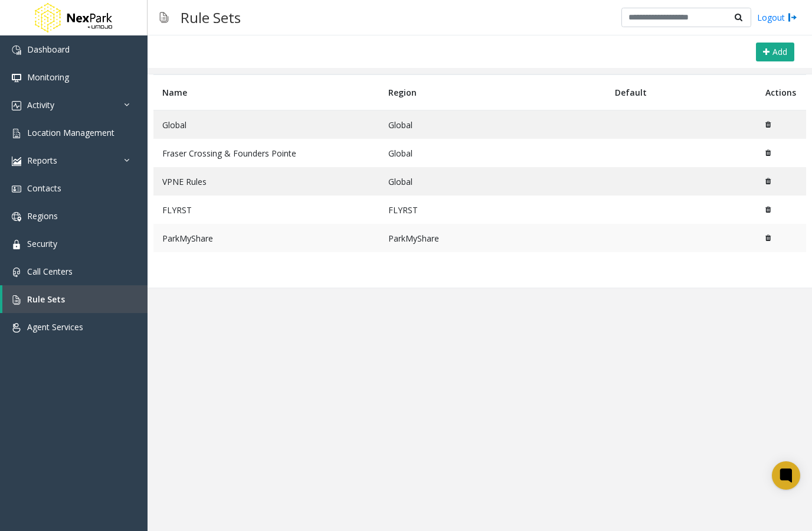  Describe the element at coordinates (44, 188) in the screenshot. I see `span: Contacts` at that location.